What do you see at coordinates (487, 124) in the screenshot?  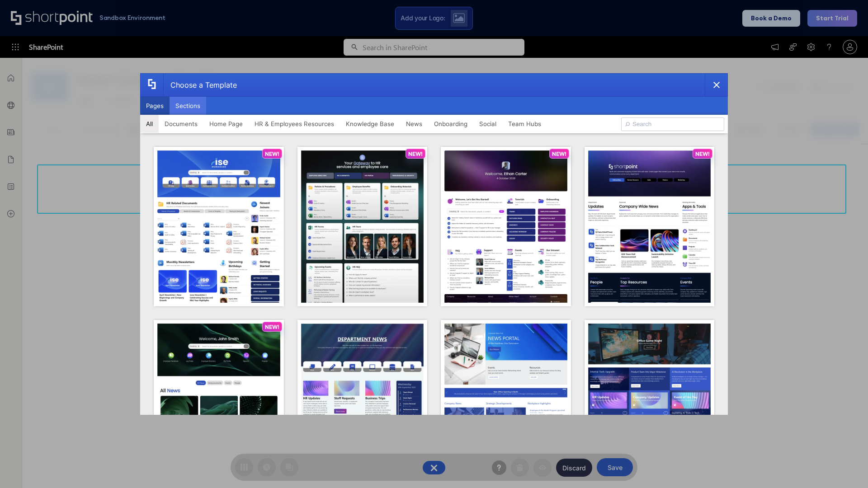 I see `button: Social` at bounding box center [487, 124].